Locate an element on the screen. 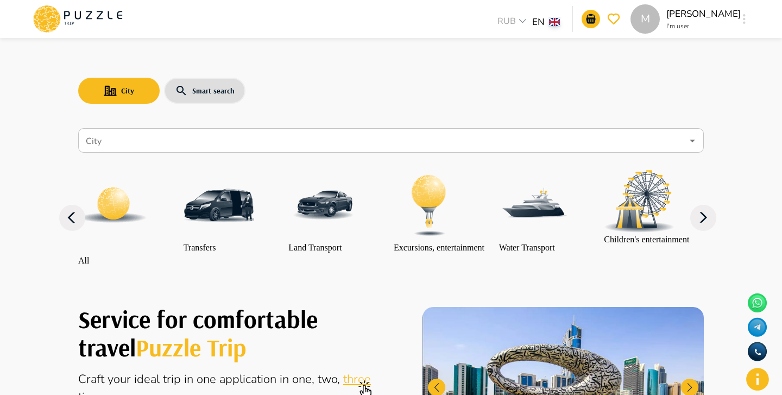  p: EN is located at coordinates (538, 22).